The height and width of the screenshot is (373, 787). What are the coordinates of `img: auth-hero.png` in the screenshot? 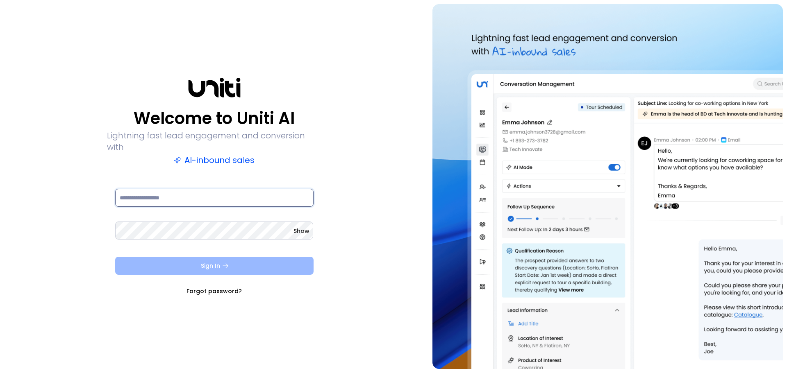 It's located at (607, 186).